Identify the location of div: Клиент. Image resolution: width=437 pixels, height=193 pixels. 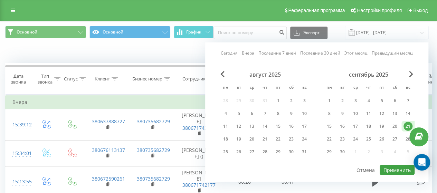
(102, 79).